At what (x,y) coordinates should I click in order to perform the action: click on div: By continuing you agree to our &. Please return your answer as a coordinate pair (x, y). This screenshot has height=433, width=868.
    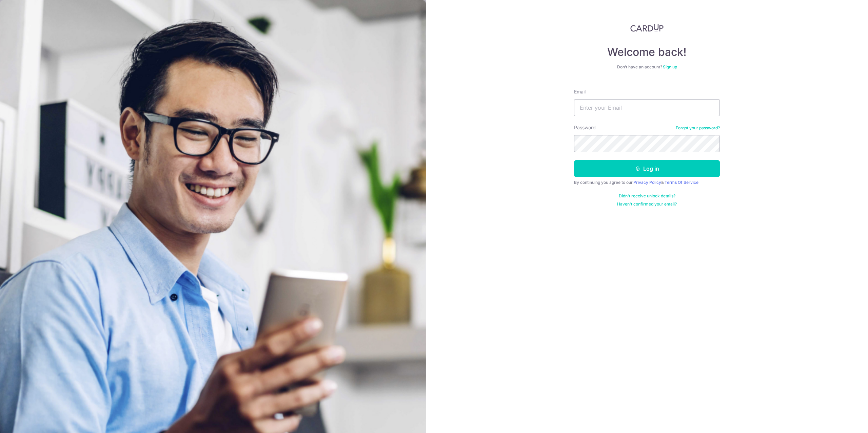
    Looking at the image, I should click on (646, 183).